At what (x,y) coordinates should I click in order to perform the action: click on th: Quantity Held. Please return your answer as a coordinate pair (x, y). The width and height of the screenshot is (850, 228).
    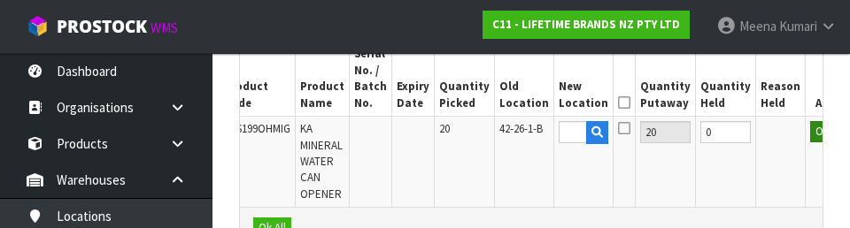
    Looking at the image, I should click on (726, 79).